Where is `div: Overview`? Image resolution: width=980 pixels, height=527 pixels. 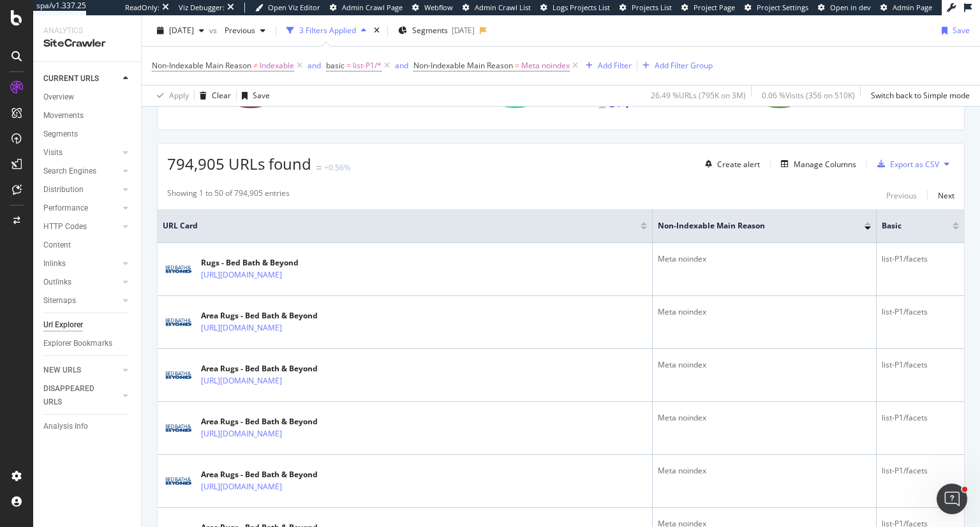 div: Overview is located at coordinates (59, 97).